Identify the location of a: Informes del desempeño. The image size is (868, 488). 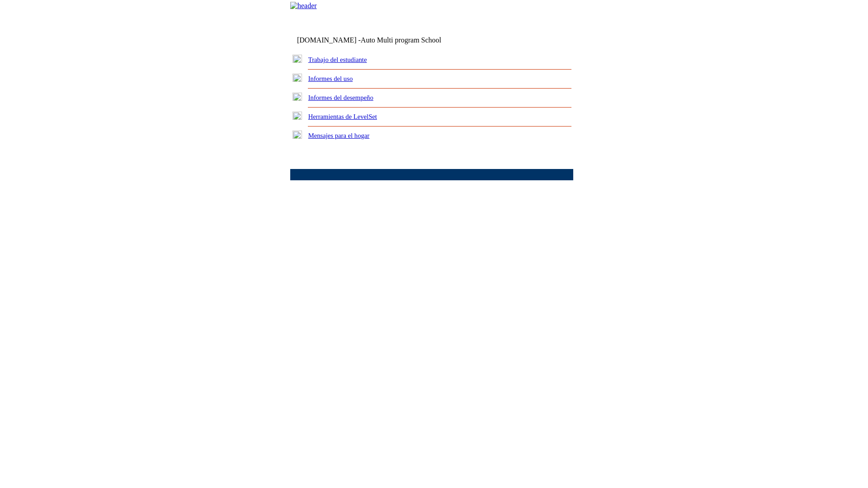
(341, 98).